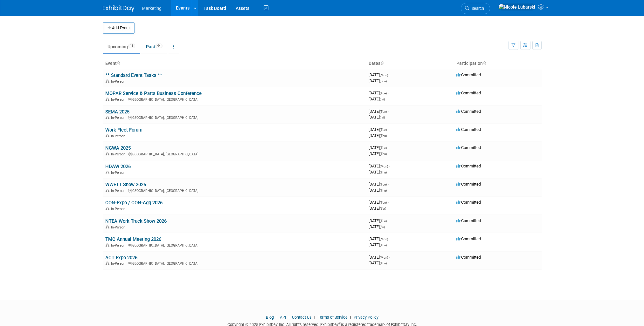 The image size is (644, 326). Describe the element at coordinates (517, 7) in the screenshot. I see `img: Nicole Lubarski` at that location.